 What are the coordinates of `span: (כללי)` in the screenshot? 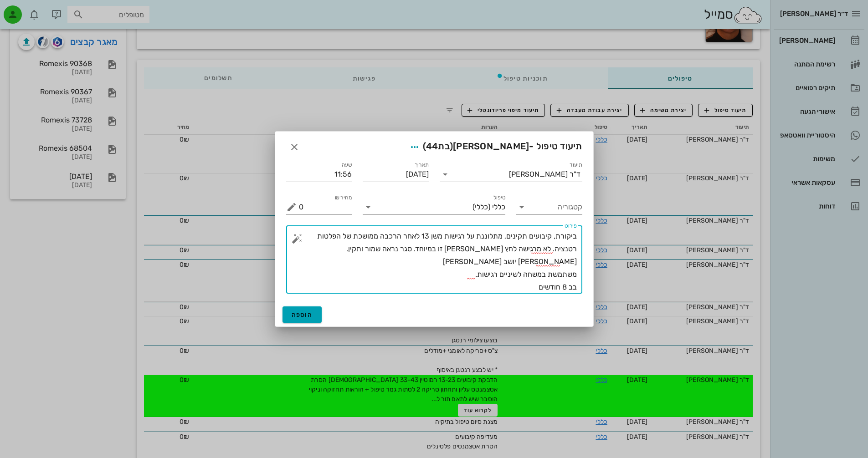 It's located at (481, 207).